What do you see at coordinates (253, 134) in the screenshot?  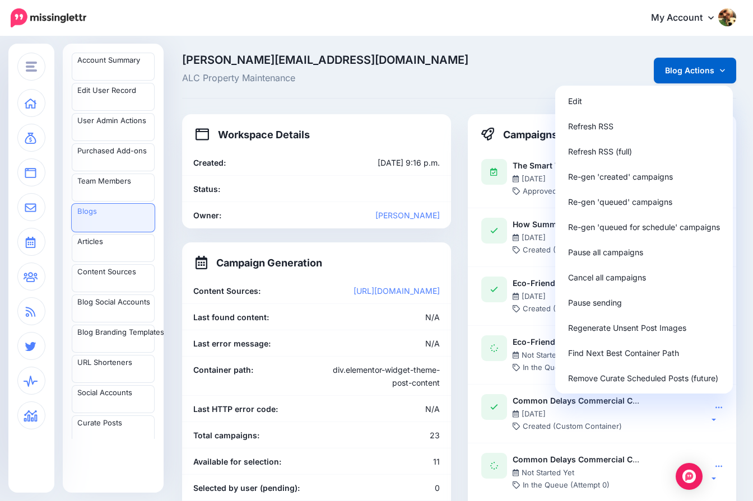 I see `h4: Workspace Details` at bounding box center [253, 134].